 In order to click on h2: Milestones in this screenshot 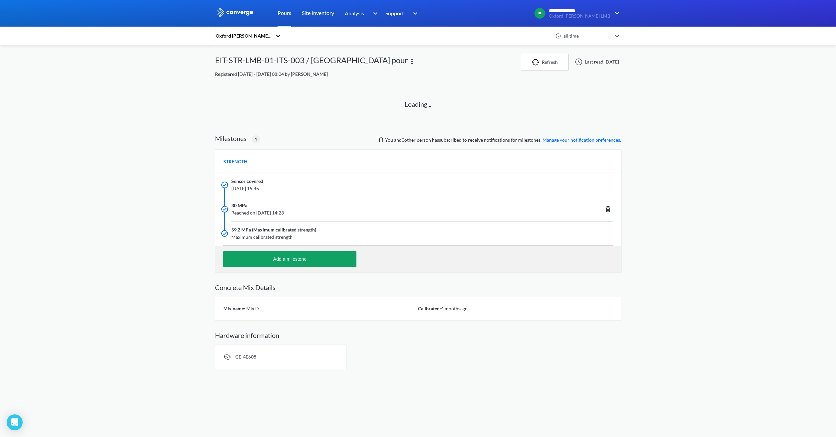, I will do `click(231, 138)`.